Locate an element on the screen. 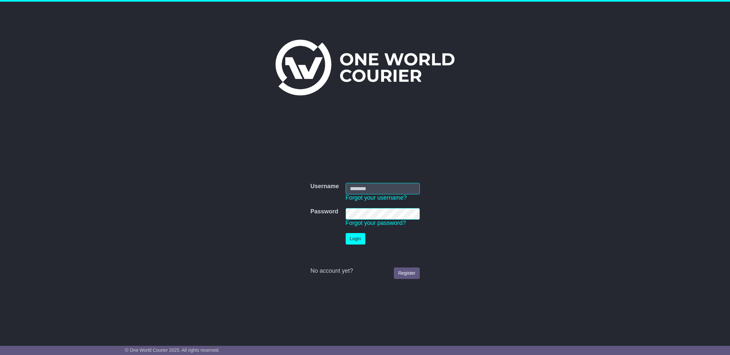 This screenshot has height=355, width=730. label: Username is located at coordinates (324, 186).